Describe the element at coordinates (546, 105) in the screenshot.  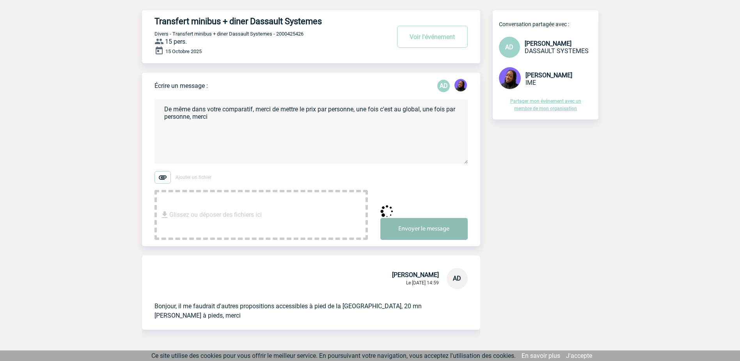
I see `a: Partager mon événement avec un membre de mon organisation` at that location.